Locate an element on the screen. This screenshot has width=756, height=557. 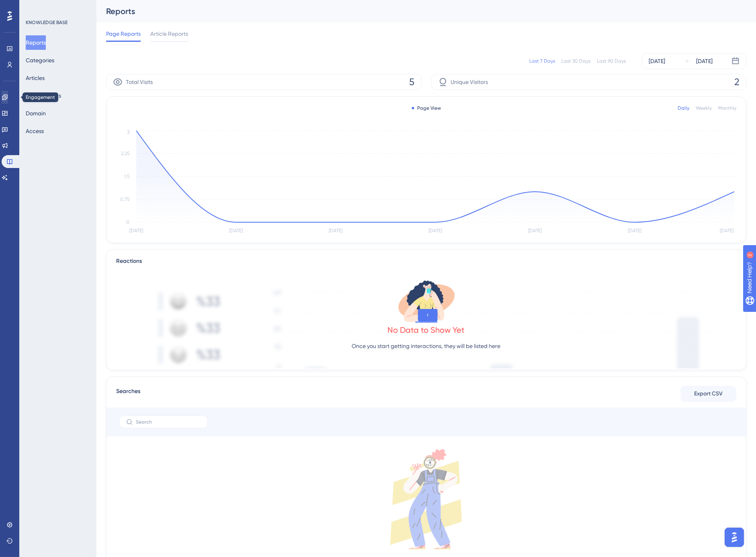
tspan: 2.25 is located at coordinates (125, 154).